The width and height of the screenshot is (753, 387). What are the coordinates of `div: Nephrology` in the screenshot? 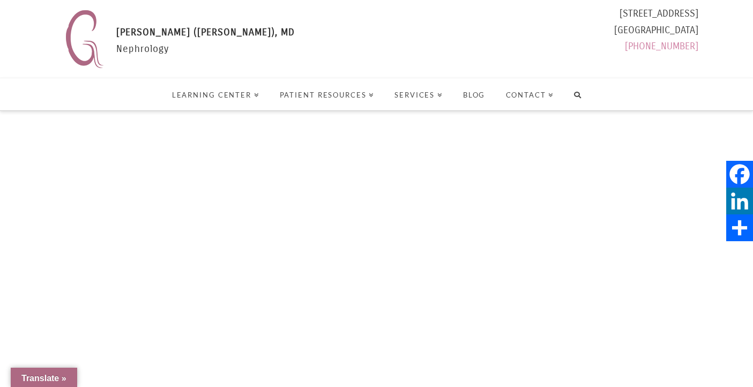 It's located at (205, 48).